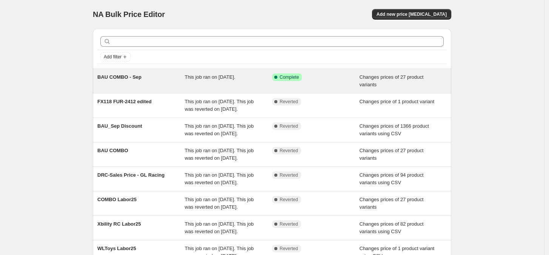 This screenshot has width=549, height=255. I want to click on span: WLToys Labor25, so click(117, 249).